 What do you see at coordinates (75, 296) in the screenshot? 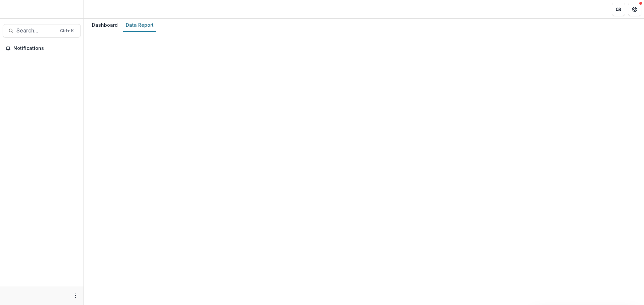
I see `button: More` at bounding box center [75, 296].